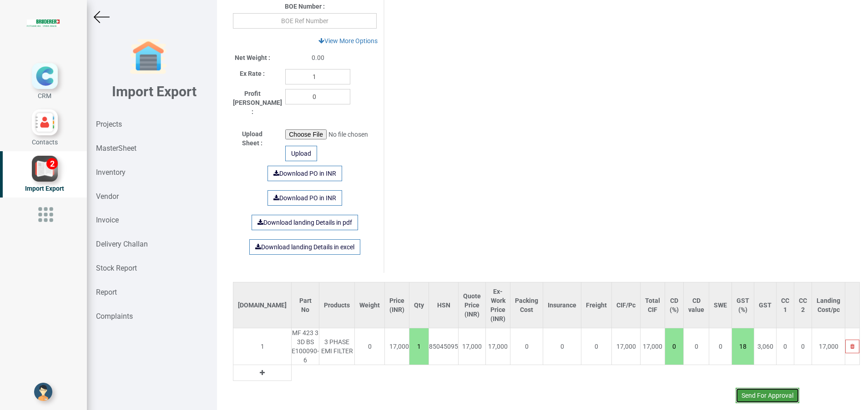 Image resolution: width=868 pixels, height=410 pixels. Describe the element at coordinates (45, 189) in the screenshot. I see `span: Import Export` at that location.